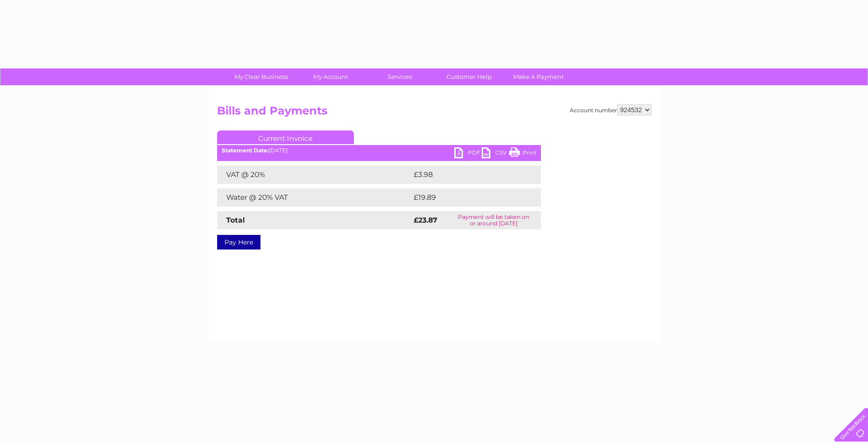 The image size is (868, 442). What do you see at coordinates (610, 110) in the screenshot?
I see `div: Account number` at bounding box center [610, 110].